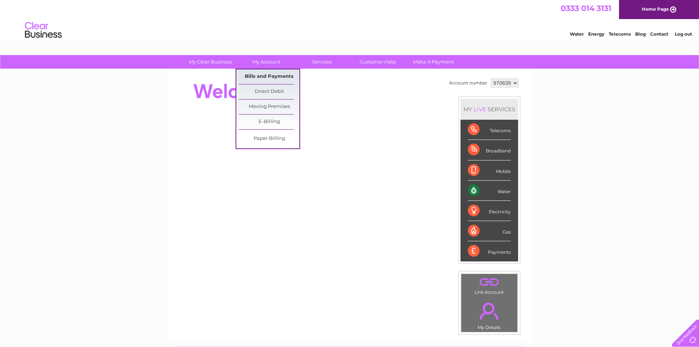 The height and width of the screenshot is (347, 699). Describe the element at coordinates (322, 62) in the screenshot. I see `a: Services` at that location.